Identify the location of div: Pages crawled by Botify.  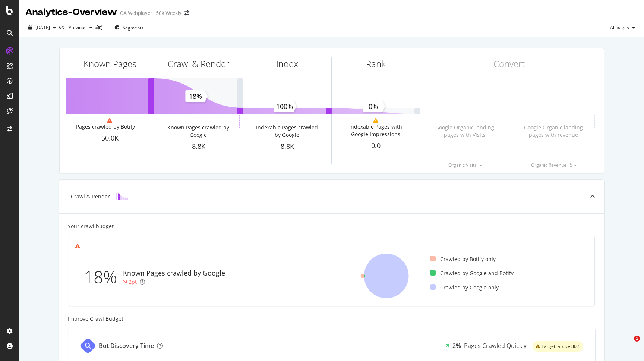
(106, 127).